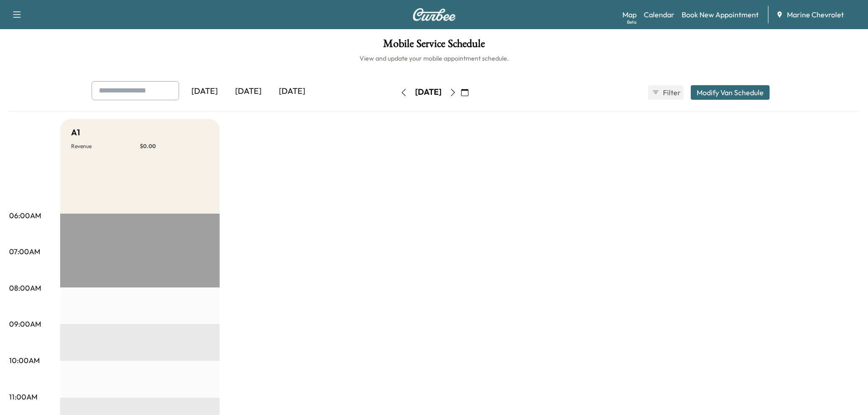  Describe the element at coordinates (105, 146) in the screenshot. I see `p: Revenue` at that location.